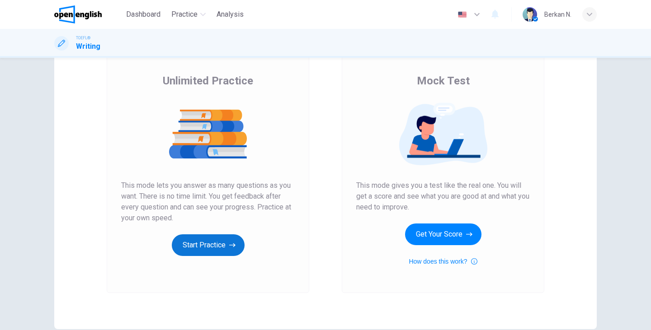 The height and width of the screenshot is (330, 651). I want to click on button: How does this work?, so click(442, 262).